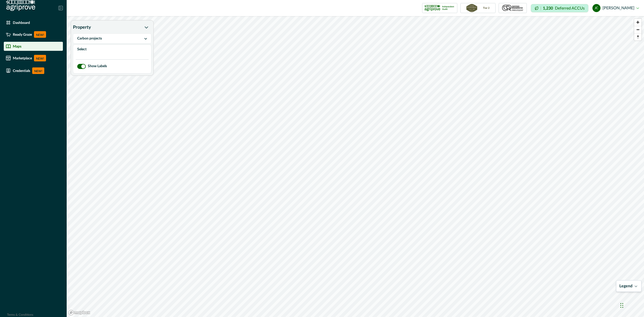 The width and height of the screenshot is (644, 317). Describe the element at coordinates (17, 46) in the screenshot. I see `p: Maps` at that location.